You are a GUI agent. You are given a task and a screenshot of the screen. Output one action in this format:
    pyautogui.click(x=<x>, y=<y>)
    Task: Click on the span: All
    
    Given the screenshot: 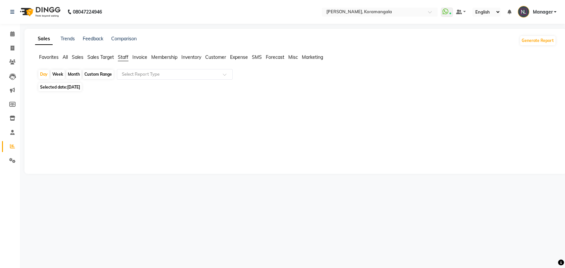 What is the action you would take?
    pyautogui.click(x=65, y=57)
    